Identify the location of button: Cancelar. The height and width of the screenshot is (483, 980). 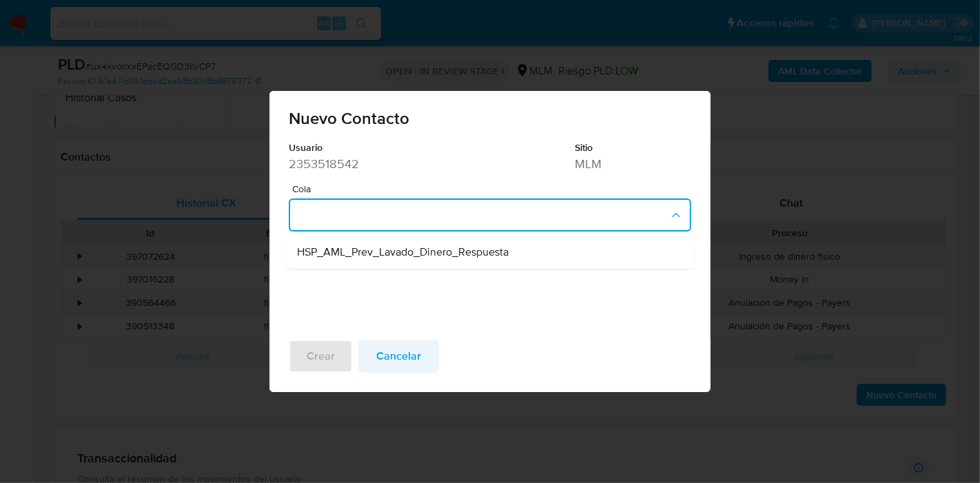
(399, 356).